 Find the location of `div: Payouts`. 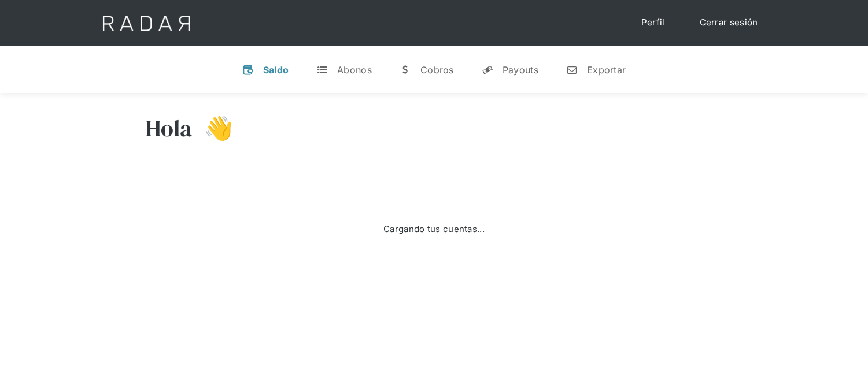

div: Payouts is located at coordinates (520, 70).